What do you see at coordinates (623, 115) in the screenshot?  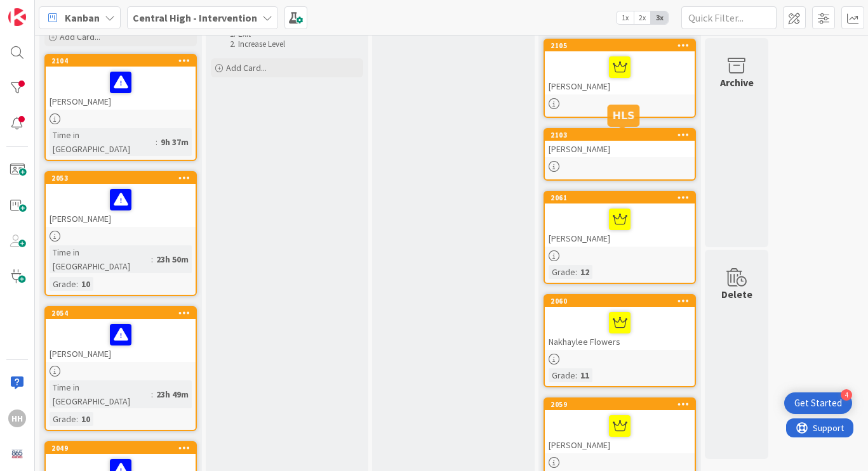 I see `h5: HLS` at bounding box center [623, 115].